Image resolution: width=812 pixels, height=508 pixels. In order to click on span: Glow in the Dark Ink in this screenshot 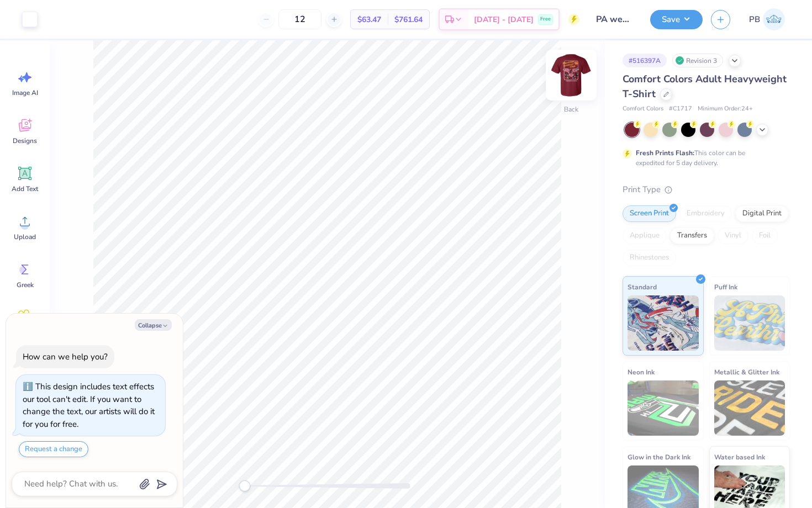, I will do `click(659, 457)`.